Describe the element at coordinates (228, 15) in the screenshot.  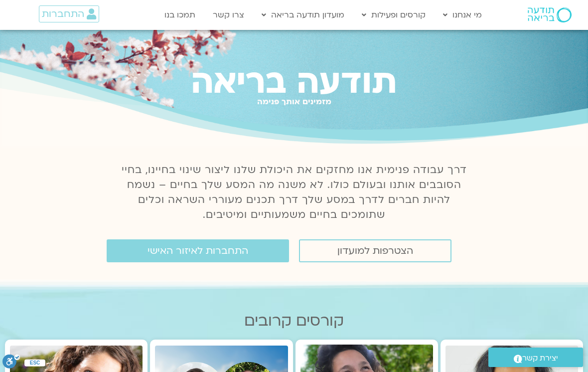
I see `a: צרו קשר` at that location.